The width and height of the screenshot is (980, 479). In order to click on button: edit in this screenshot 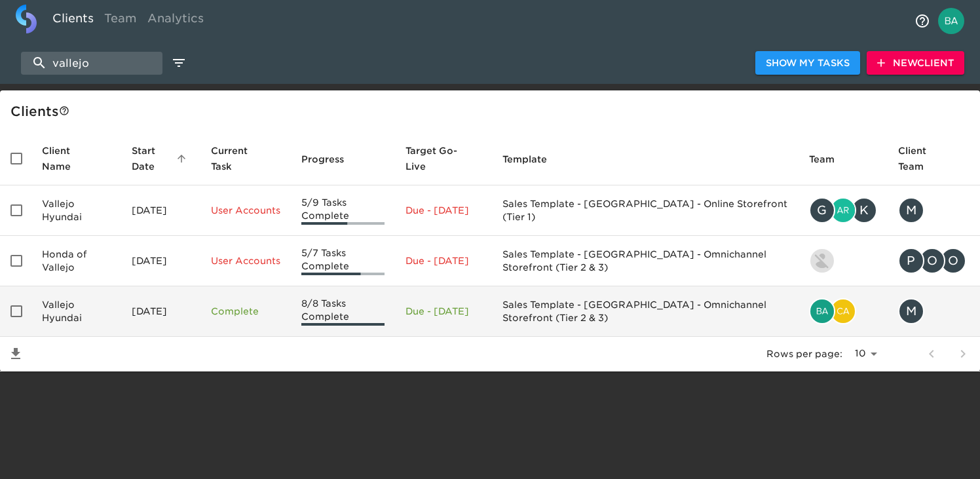, I will do `click(178, 63)`.